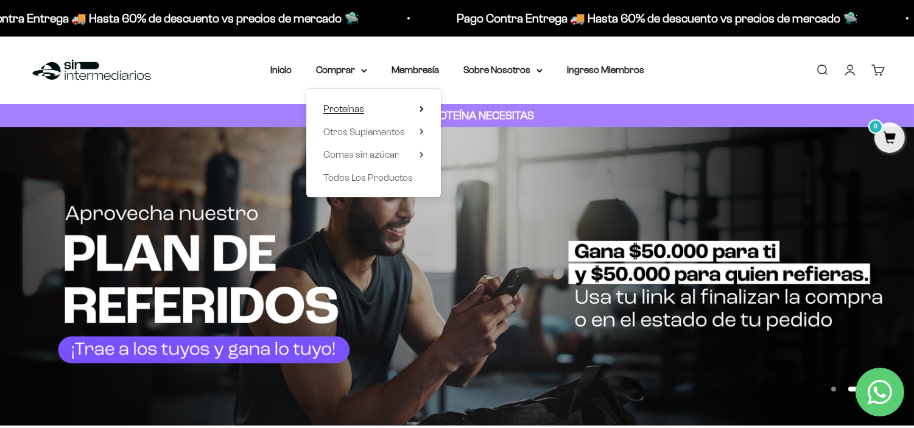 The height and width of the screenshot is (428, 914). Describe the element at coordinates (343, 108) in the screenshot. I see `span: Proteínas` at that location.